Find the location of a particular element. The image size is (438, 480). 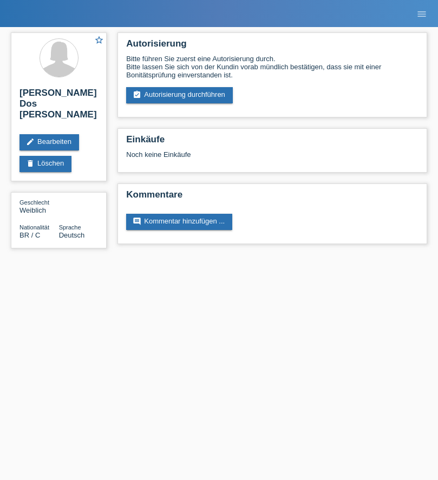

a: menu is located at coordinates (422, 14).